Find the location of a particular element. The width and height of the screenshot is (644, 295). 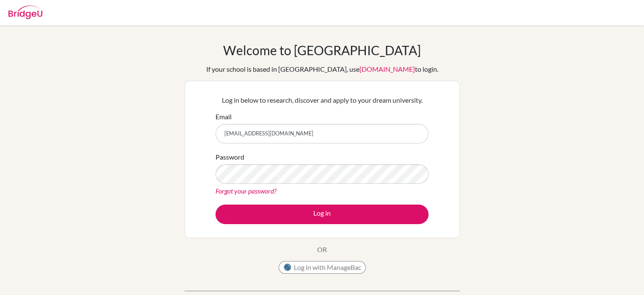

img: Bridge-U is located at coordinates (25, 12).